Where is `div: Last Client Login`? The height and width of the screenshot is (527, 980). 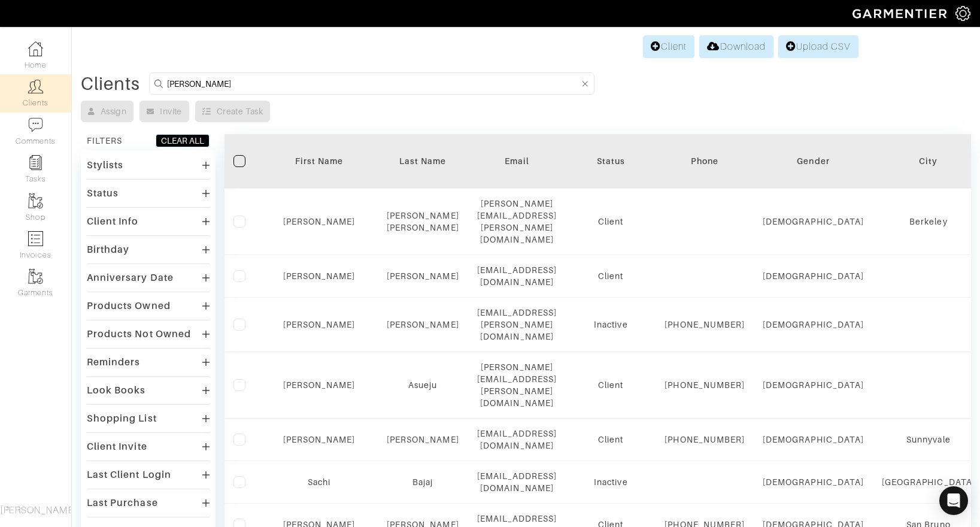 div: Last Client Login is located at coordinates (129, 475).